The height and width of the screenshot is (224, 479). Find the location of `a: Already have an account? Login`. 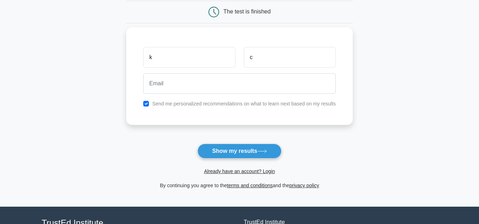

a: Already have an account? Login is located at coordinates (239, 172).